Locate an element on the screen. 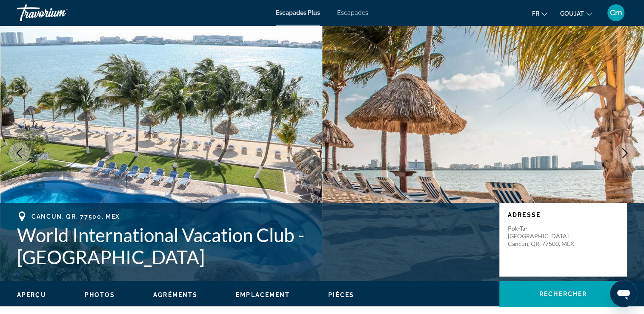  span: Fr is located at coordinates (536, 13).